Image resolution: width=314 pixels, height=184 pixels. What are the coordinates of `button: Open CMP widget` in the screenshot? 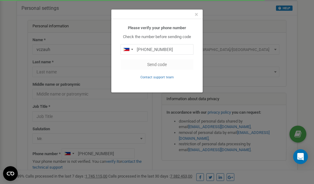 It's located at (10, 173).